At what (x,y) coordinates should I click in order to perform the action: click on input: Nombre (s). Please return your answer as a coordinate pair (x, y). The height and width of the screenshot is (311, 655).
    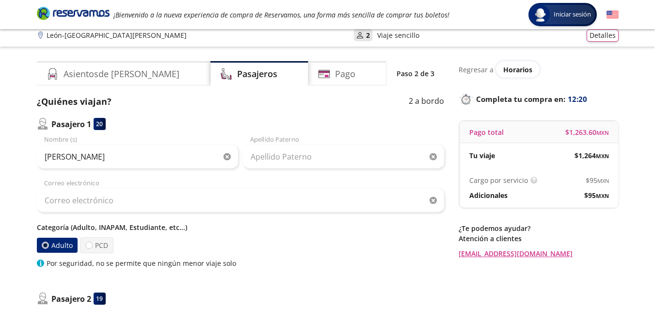
    Looking at the image, I should click on (137, 157).